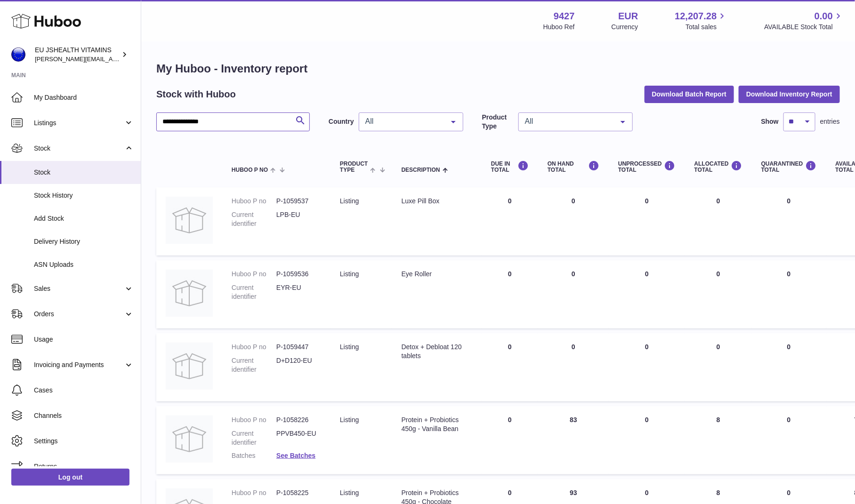 The image size is (855, 504). What do you see at coordinates (804, 21) in the screenshot?
I see `a: 0.00 AVAILABLE Stock Total` at bounding box center [804, 21].